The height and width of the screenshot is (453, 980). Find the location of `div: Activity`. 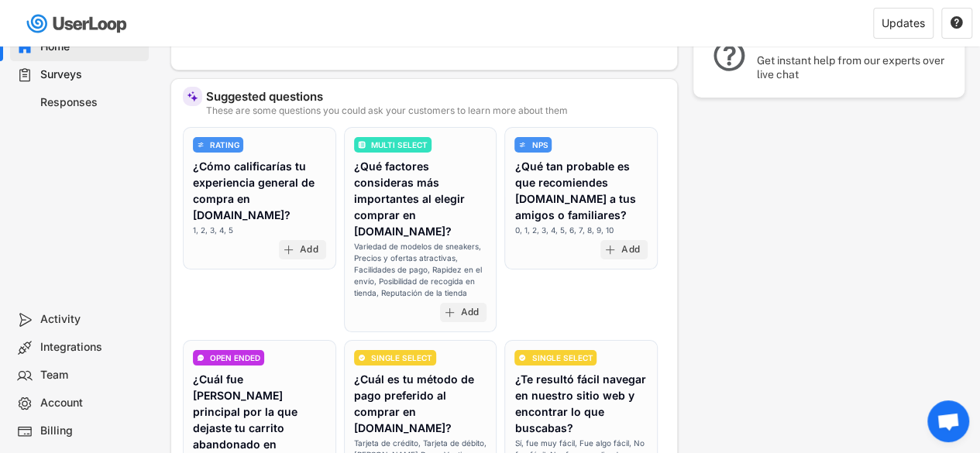

div: Activity is located at coordinates (91, 319).